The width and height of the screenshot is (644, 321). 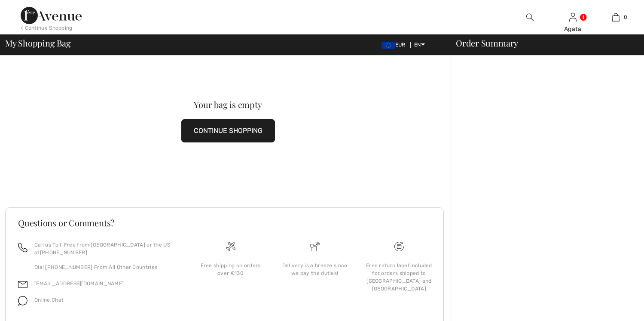 I want to click on img: My Info, so click(x=573, y=17).